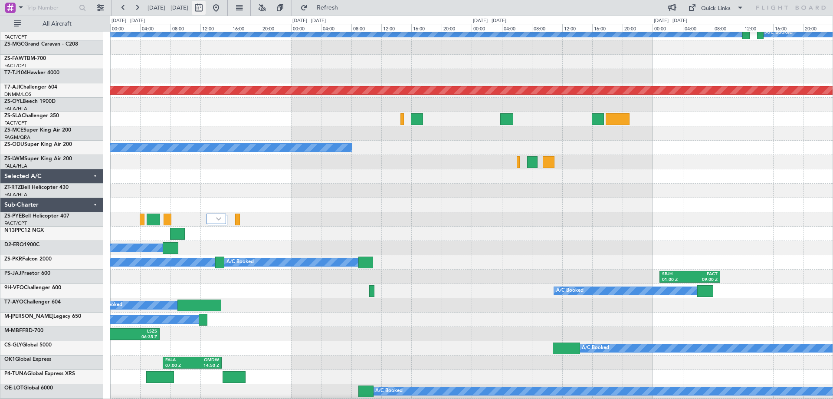 The width and height of the screenshot is (833, 399). What do you see at coordinates (704, 274) in the screenshot?
I see `div: FACT` at bounding box center [704, 274].